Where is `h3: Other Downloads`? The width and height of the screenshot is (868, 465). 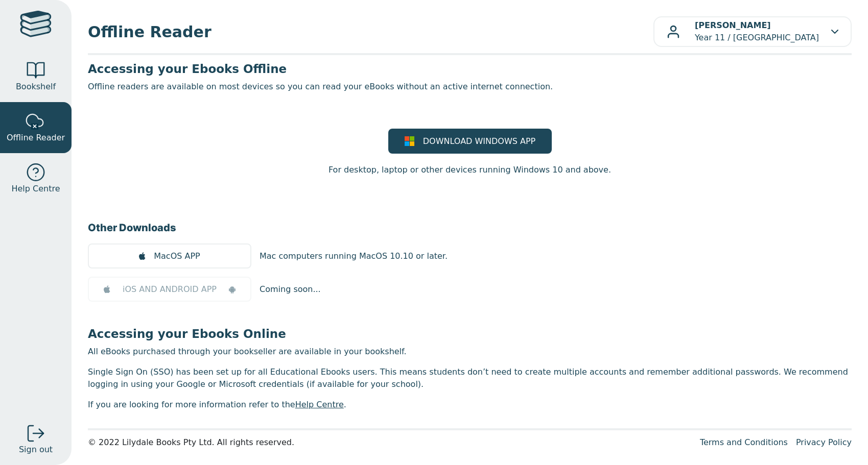
h3: Other Downloads is located at coordinates (470, 228).